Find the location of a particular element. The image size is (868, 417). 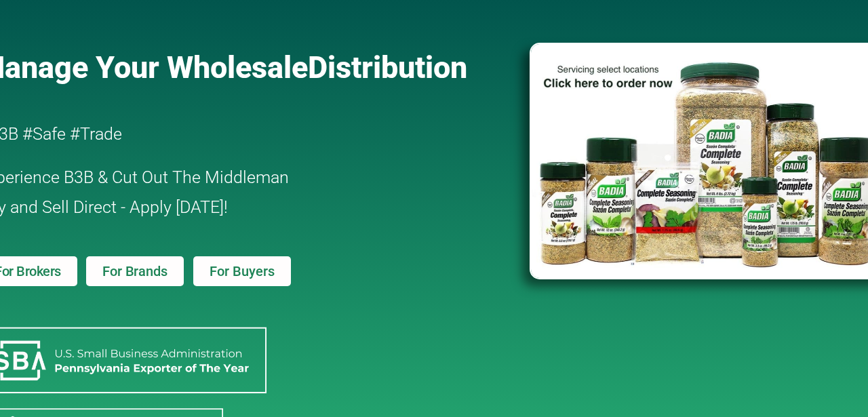

span: Distribution is located at coordinates (387, 67).